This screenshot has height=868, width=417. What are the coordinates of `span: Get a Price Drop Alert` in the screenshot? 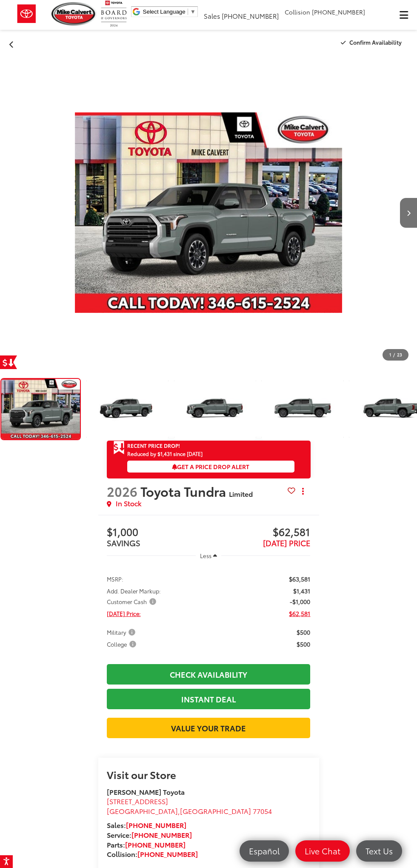 It's located at (211, 467).